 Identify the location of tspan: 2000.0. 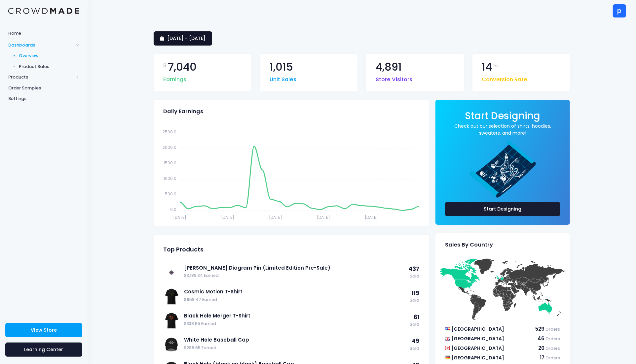
(170, 148).